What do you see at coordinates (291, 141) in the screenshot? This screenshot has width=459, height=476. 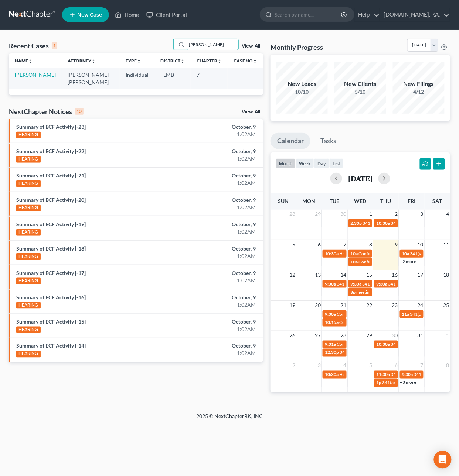 I see `a: Calendar` at bounding box center [291, 141].